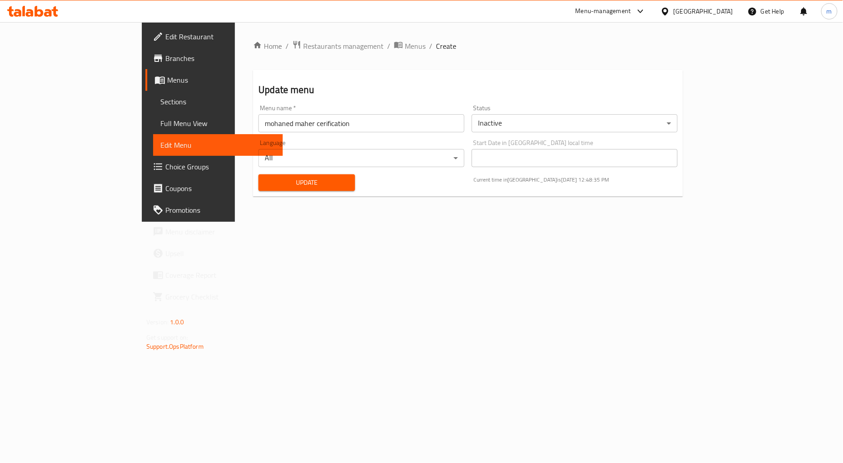 The width and height of the screenshot is (843, 463). I want to click on div: All, so click(361, 158).